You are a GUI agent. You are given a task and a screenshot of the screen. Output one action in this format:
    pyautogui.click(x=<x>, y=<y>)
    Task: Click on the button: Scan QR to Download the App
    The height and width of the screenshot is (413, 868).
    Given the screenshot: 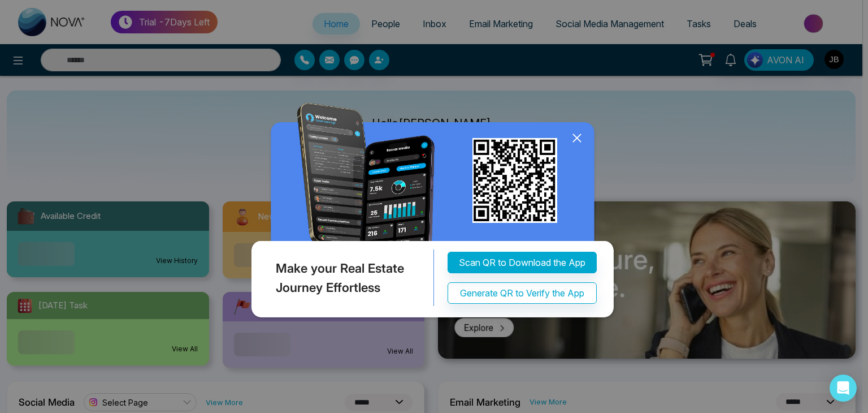 What is the action you would take?
    pyautogui.click(x=522, y=263)
    